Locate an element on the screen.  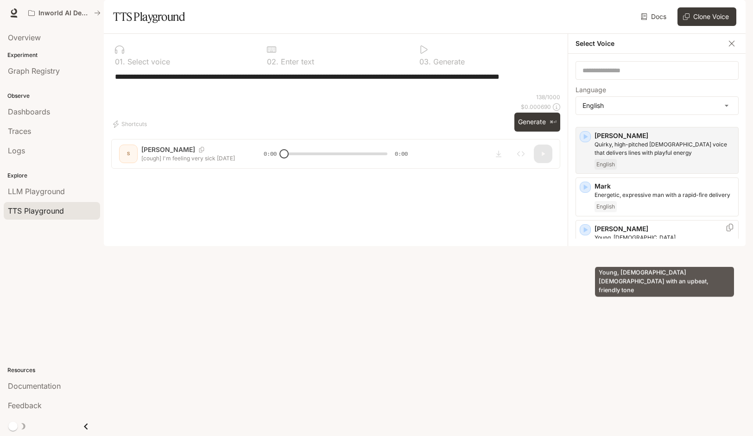
button: All workspaces is located at coordinates (64, 13).